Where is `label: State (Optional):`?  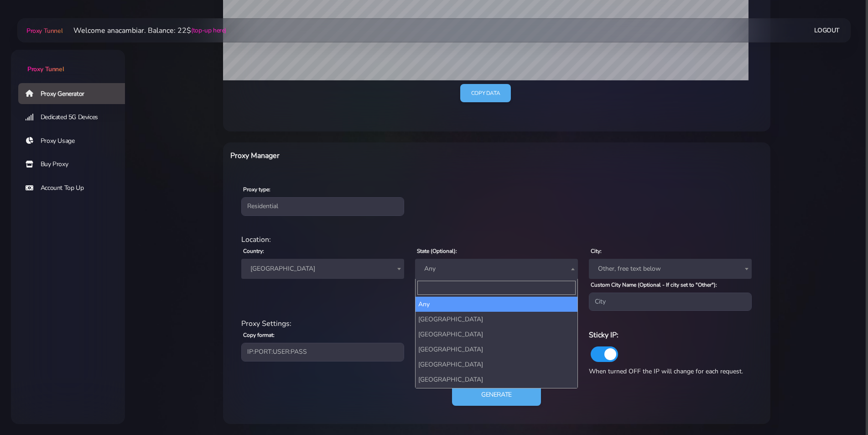 label: State (Optional): is located at coordinates (437, 251).